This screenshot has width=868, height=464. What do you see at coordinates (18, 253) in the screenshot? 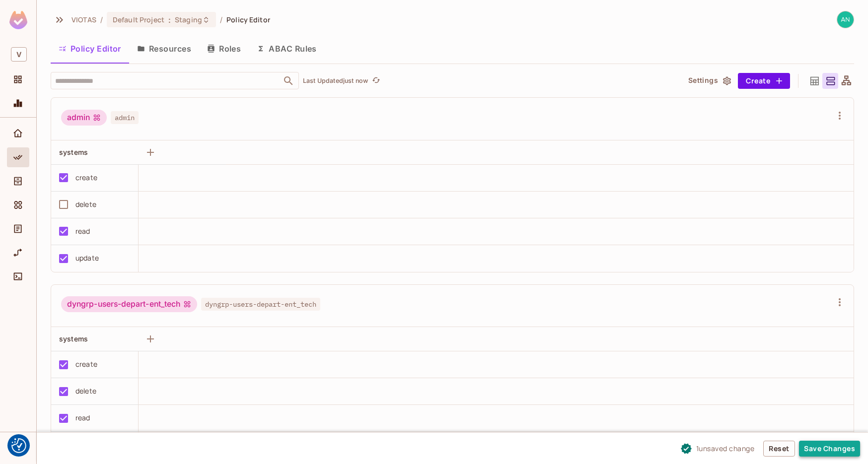
I see `div: URL Mapping` at bounding box center [18, 253].